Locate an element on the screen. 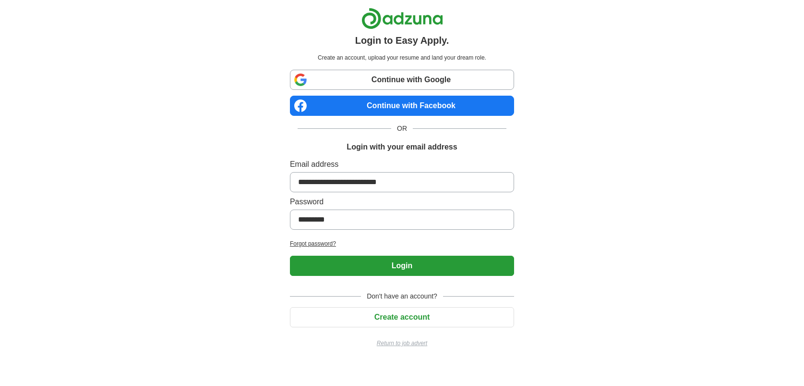  button: Create account is located at coordinates (402, 317).